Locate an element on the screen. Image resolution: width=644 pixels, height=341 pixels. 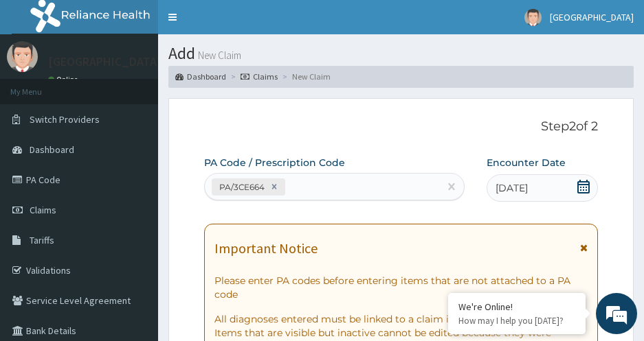
span: Dashboard is located at coordinates (52, 149).